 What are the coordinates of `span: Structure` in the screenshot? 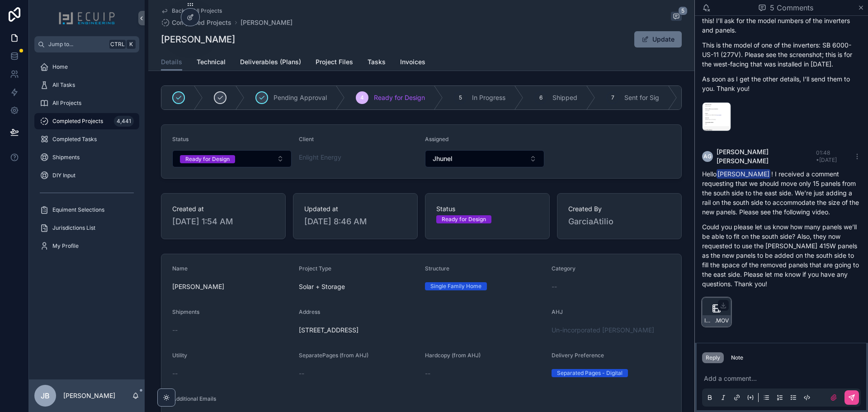 It's located at (437, 268).